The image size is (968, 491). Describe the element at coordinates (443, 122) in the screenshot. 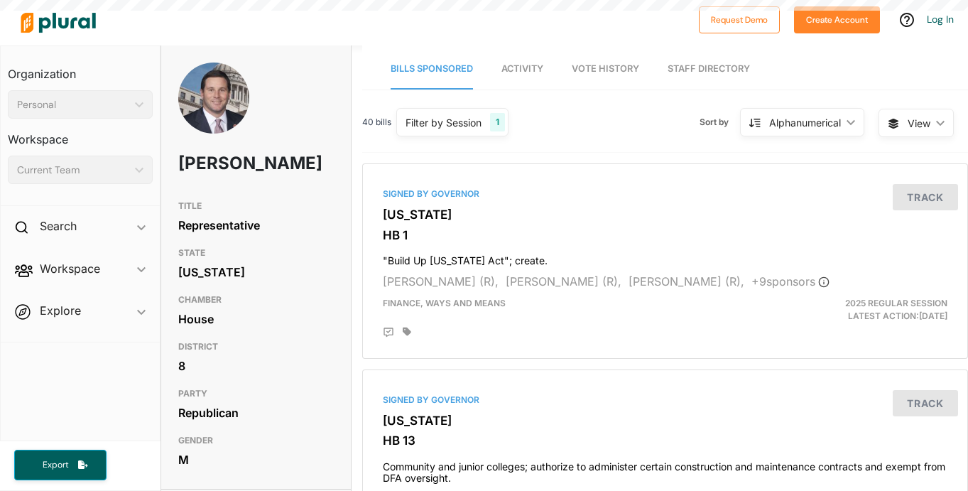

I see `div: Filter by Session` at that location.